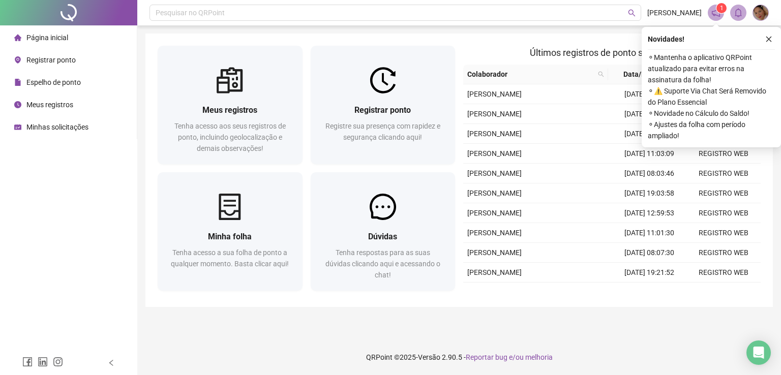 This screenshot has height=375, width=781. I want to click on span: 1, so click(721, 8).